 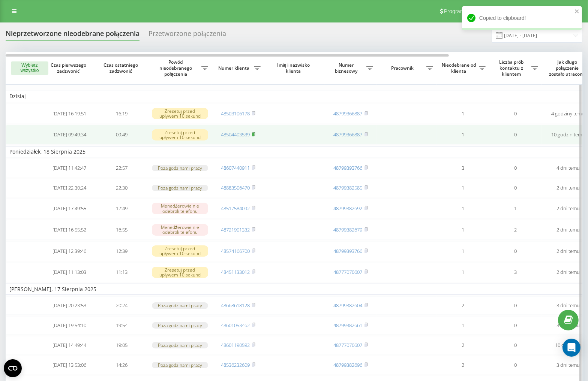 I want to click on span: Numer biznesowy, so click(x=347, y=68).